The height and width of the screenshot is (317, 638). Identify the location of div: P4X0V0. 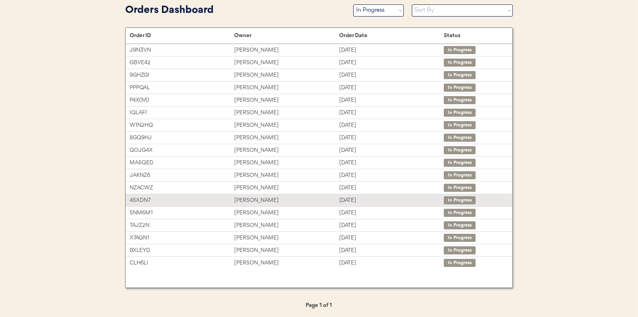
(182, 100).